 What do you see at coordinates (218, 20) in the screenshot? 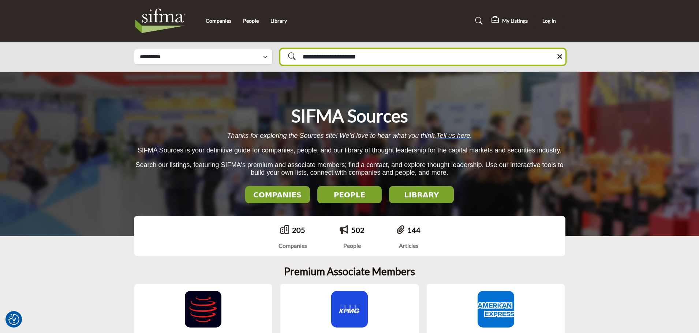
I see `a: Companies` at bounding box center [218, 20].